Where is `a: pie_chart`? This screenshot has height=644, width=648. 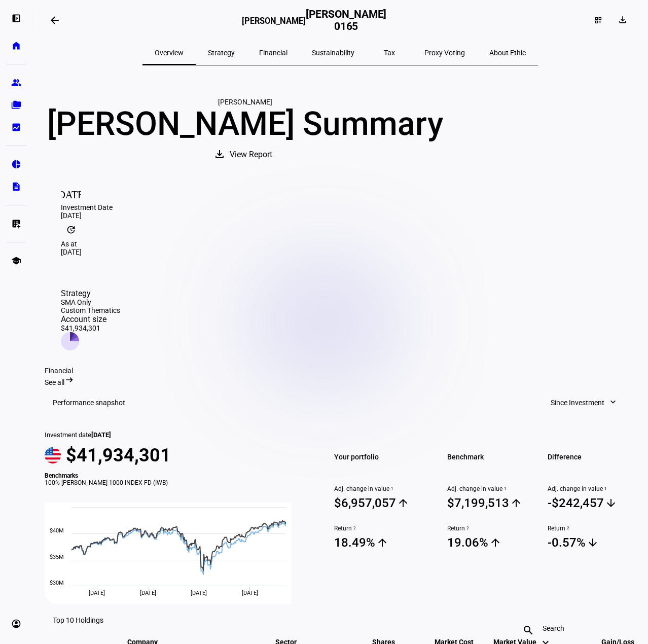
a: pie_chart is located at coordinates (17, 164).